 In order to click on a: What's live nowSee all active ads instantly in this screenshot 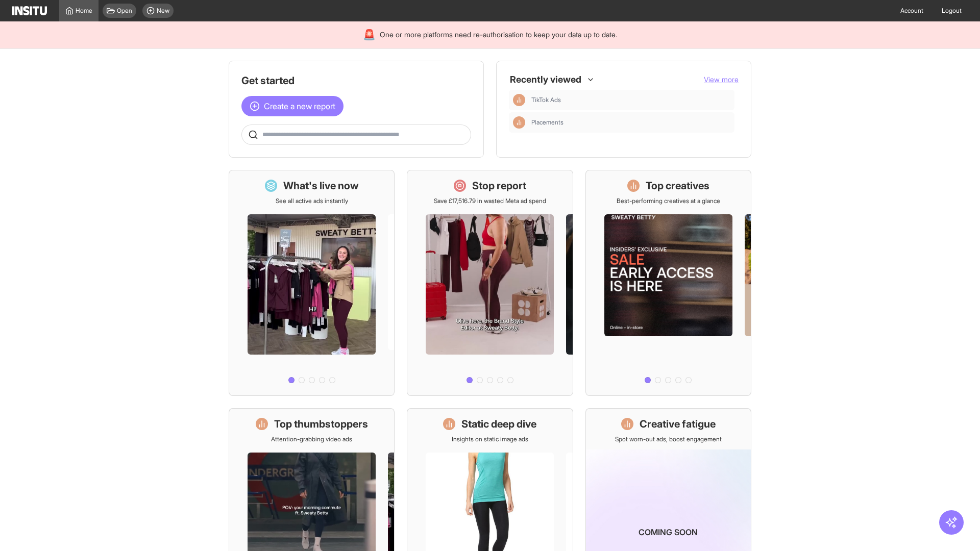, I will do `click(311, 283)`.